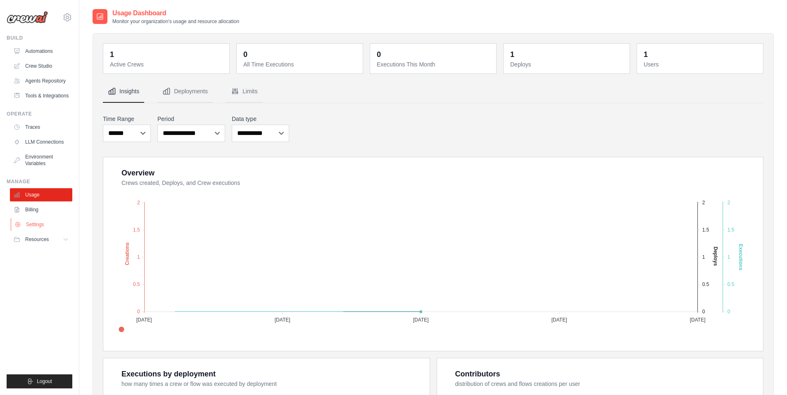  What do you see at coordinates (741, 257) in the screenshot?
I see `text: Executions` at bounding box center [741, 257].